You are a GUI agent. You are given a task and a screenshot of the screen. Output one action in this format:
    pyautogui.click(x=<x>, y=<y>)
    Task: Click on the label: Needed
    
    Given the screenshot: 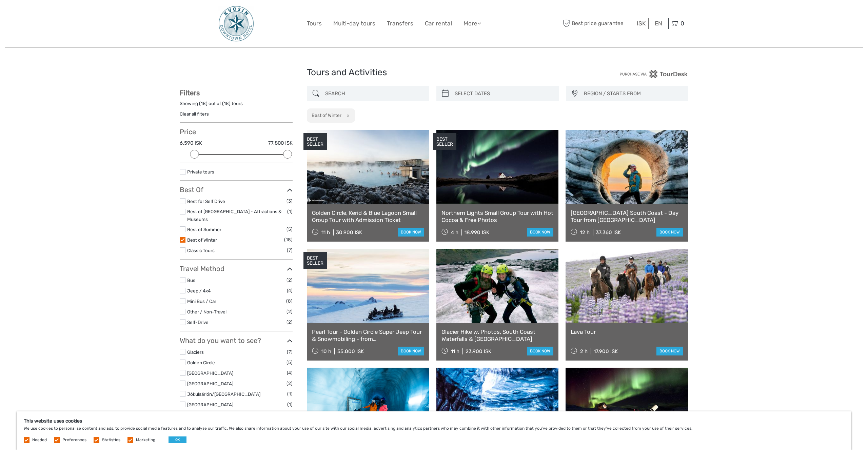 What is the action you would take?
    pyautogui.click(x=39, y=440)
    